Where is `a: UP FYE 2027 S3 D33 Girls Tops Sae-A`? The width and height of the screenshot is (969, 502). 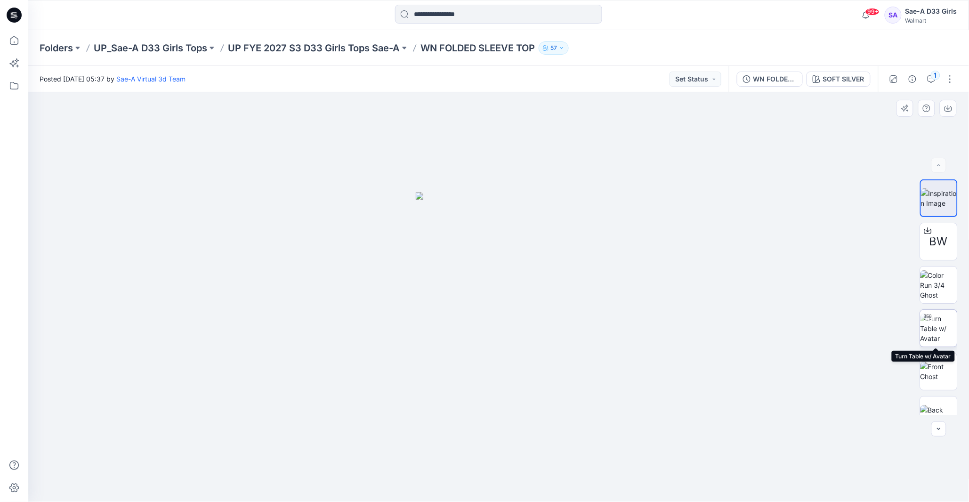 a: UP FYE 2027 S3 D33 Girls Tops Sae-A is located at coordinates (313, 48).